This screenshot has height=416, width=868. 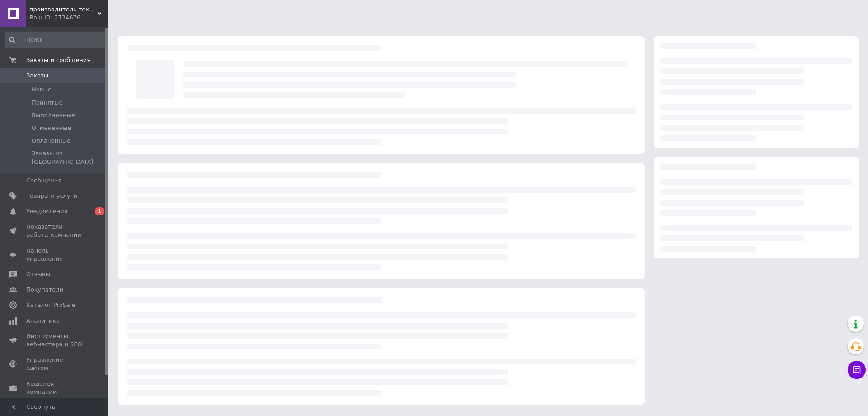 What do you see at coordinates (69, 18) in the screenshot?
I see `div: Ваш ID: 2734676` at bounding box center [69, 18].